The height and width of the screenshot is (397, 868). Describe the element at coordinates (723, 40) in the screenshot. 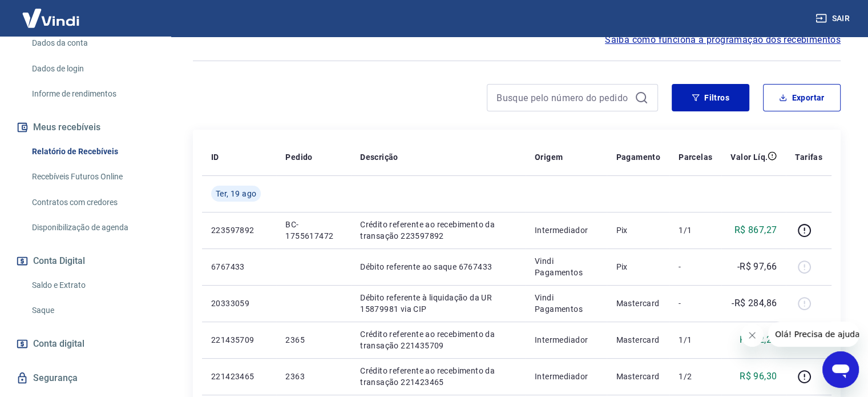

I see `a: Saiba como funciona a programação dos recebimentos` at that location.